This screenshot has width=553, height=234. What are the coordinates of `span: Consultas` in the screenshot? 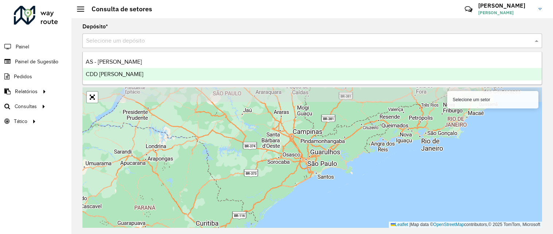 It's located at (26, 106).